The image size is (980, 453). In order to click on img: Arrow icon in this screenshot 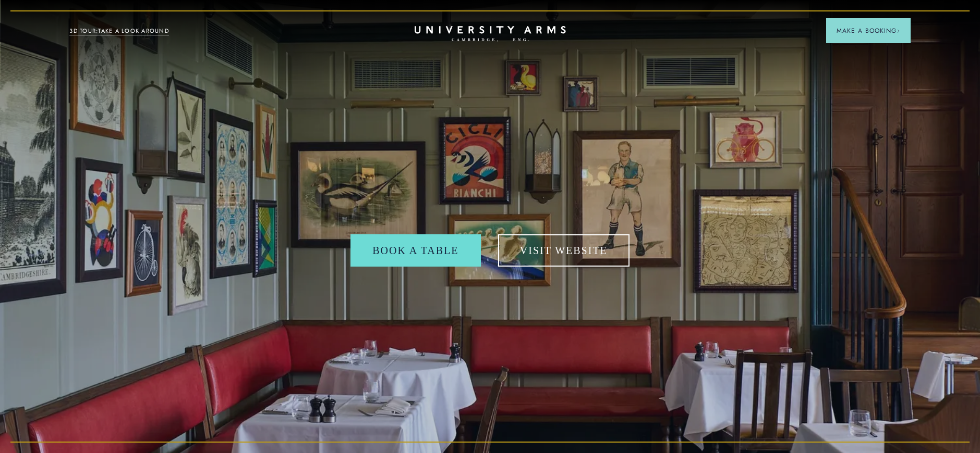, I will do `click(898, 31)`.